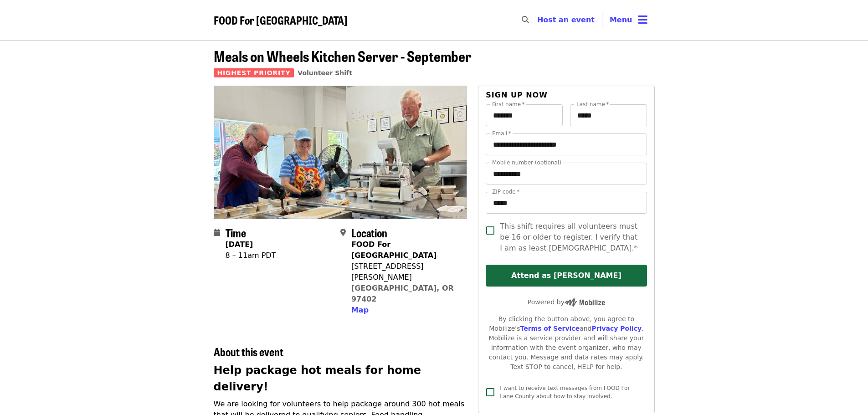  What do you see at coordinates (617, 329) in the screenshot?
I see `a: Privacy Policy` at bounding box center [617, 329].